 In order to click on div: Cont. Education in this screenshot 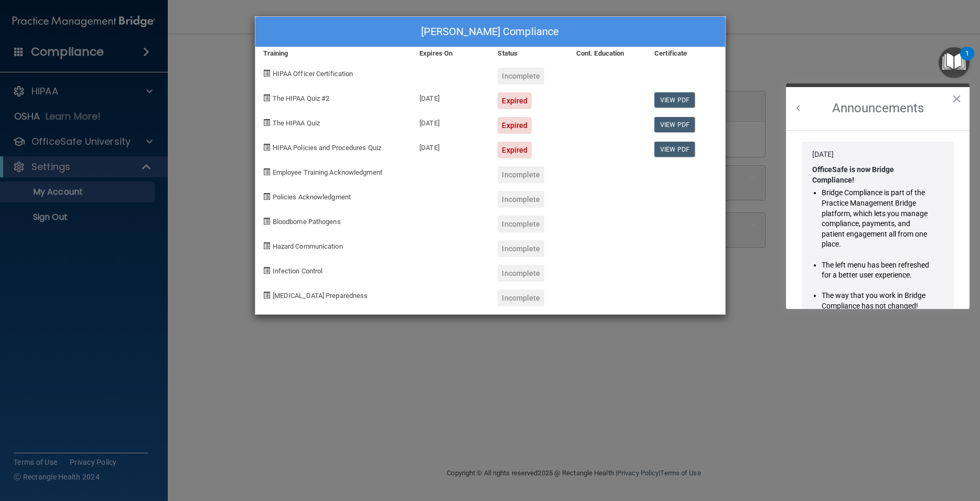, I will do `click(607, 53)`.